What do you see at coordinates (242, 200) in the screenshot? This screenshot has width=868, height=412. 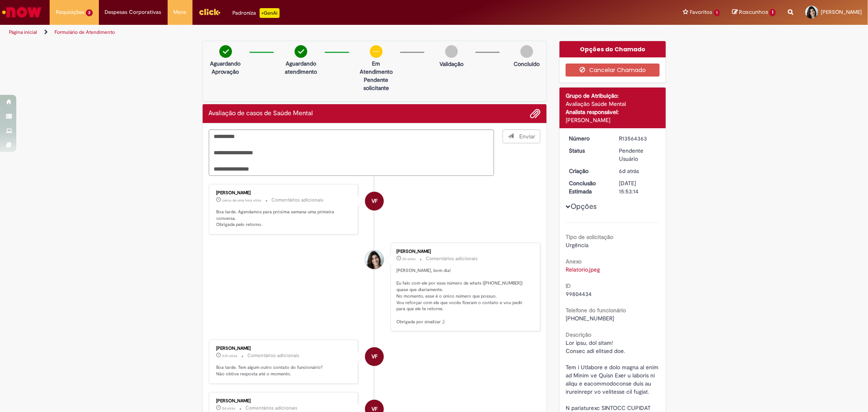 I see `span: cerca de uma hora atrás` at bounding box center [242, 200].